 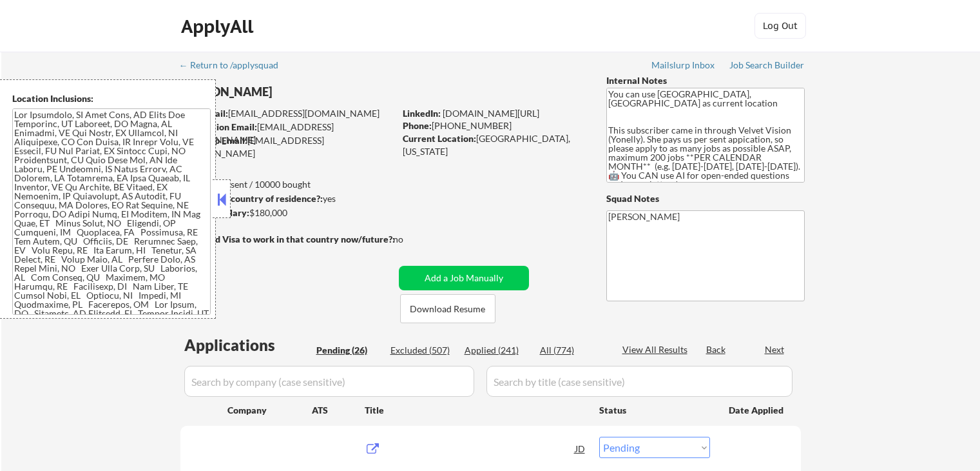 What do you see at coordinates (251, 198) in the screenshot?
I see `strong: Can work in country of residence?:` at bounding box center [251, 198].